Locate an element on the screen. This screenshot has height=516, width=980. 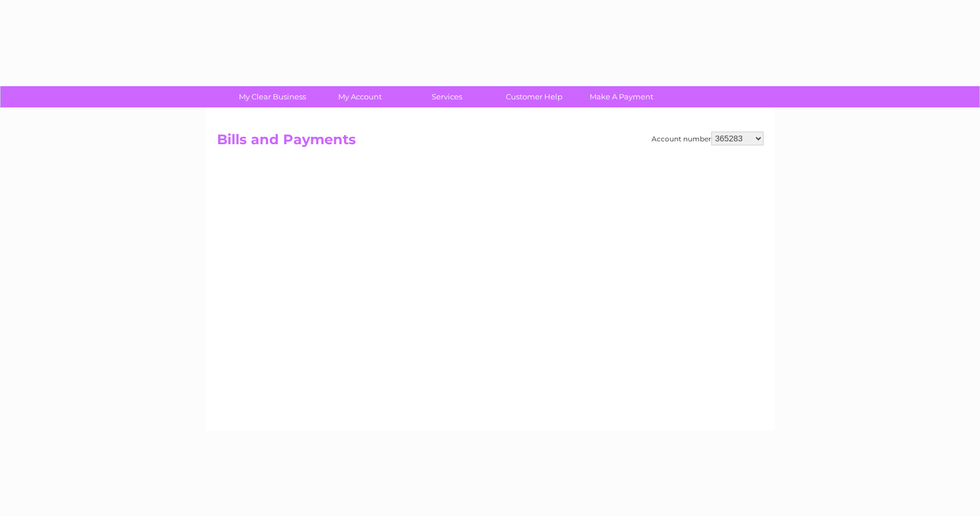
a: Customer Help is located at coordinates (534, 97).